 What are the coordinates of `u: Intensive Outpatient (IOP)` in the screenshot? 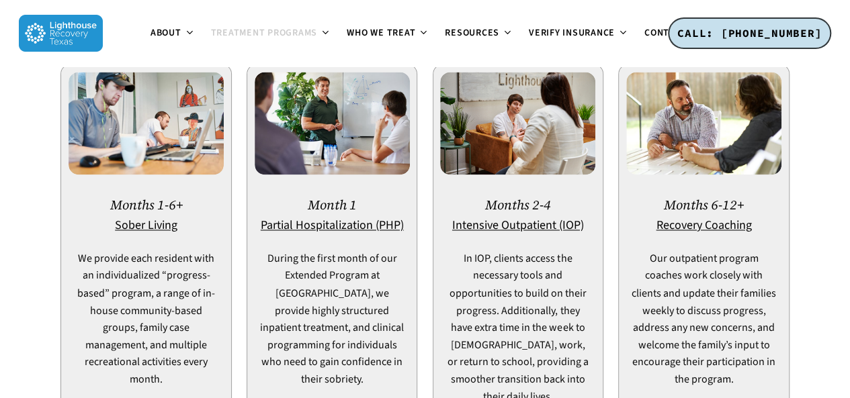 It's located at (518, 225).